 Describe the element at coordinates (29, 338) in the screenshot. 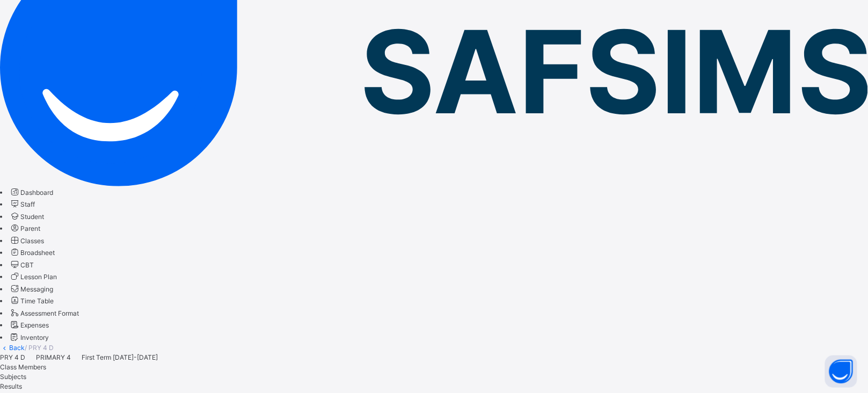

I see `a: Inventory` at that location.